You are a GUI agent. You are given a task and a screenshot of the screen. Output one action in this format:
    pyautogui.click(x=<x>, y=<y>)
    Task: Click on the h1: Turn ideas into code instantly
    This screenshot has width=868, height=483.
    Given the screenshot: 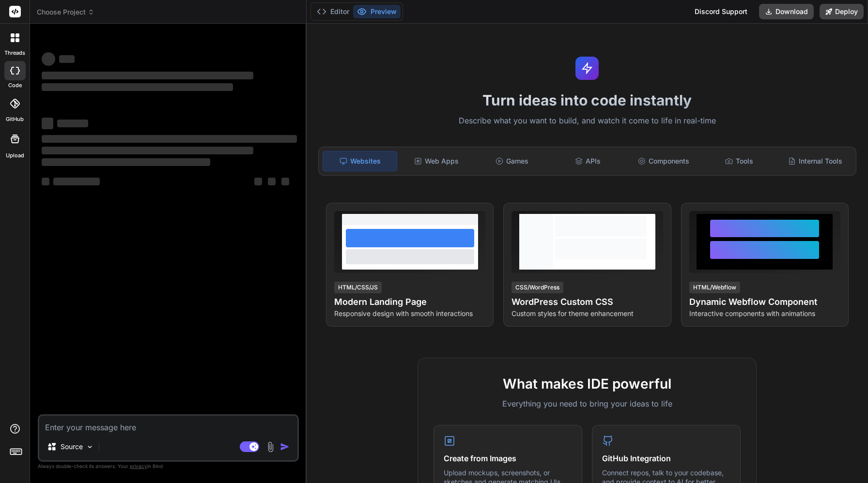 What is the action you would take?
    pyautogui.click(x=587, y=100)
    